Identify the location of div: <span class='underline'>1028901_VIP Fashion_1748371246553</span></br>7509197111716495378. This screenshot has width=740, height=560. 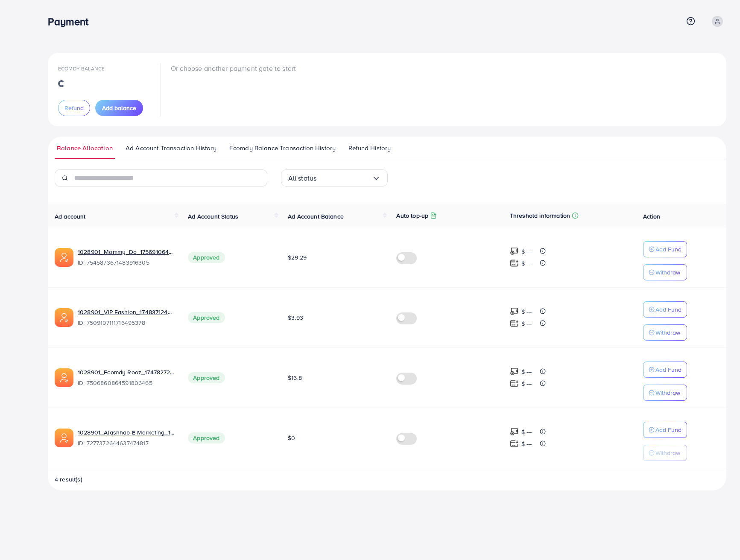
(126, 318).